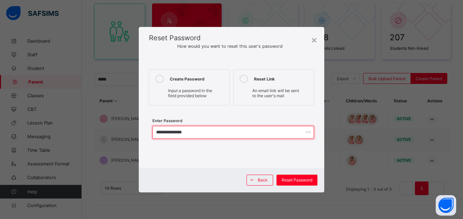 This screenshot has height=219, width=463. What do you see at coordinates (190, 93) in the screenshot?
I see `span: Input a password in the field provided below` at bounding box center [190, 93].